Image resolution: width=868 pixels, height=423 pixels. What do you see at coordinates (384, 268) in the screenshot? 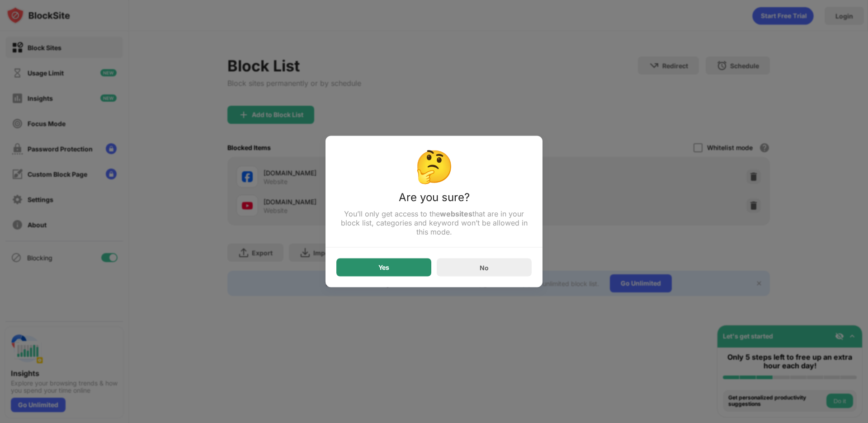
I see `div: Yes` at bounding box center [384, 268].